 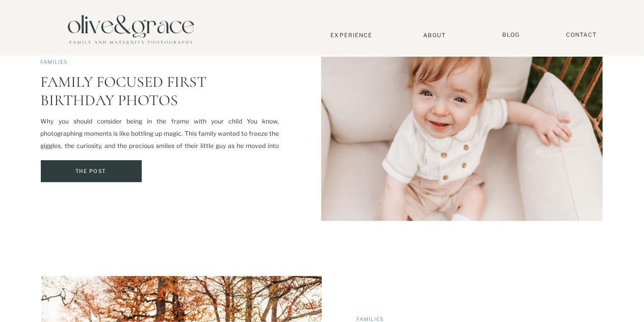 What do you see at coordinates (511, 35) in the screenshot?
I see `a: BLOG` at bounding box center [511, 35].